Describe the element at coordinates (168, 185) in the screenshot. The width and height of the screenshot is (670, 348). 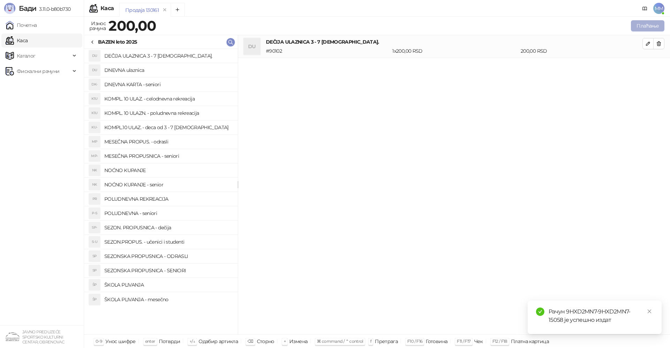
I see `h4: NOĆNO KUPANJE - senior` at that location.